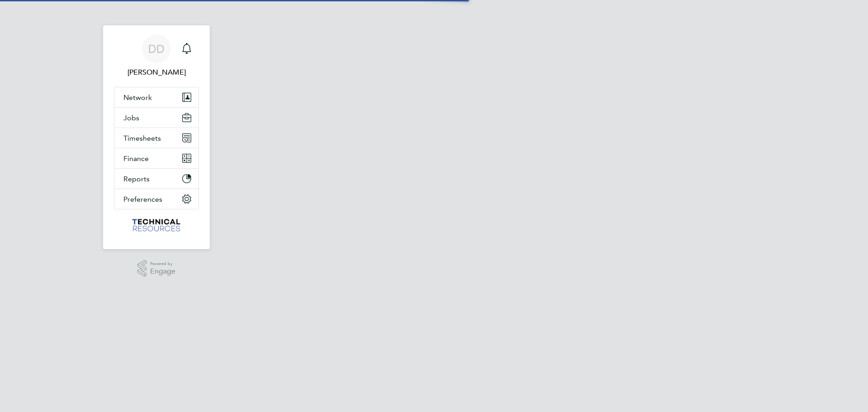 This screenshot has width=868, height=412. I want to click on img: technicalresources-logo-retina.png, so click(156, 226).